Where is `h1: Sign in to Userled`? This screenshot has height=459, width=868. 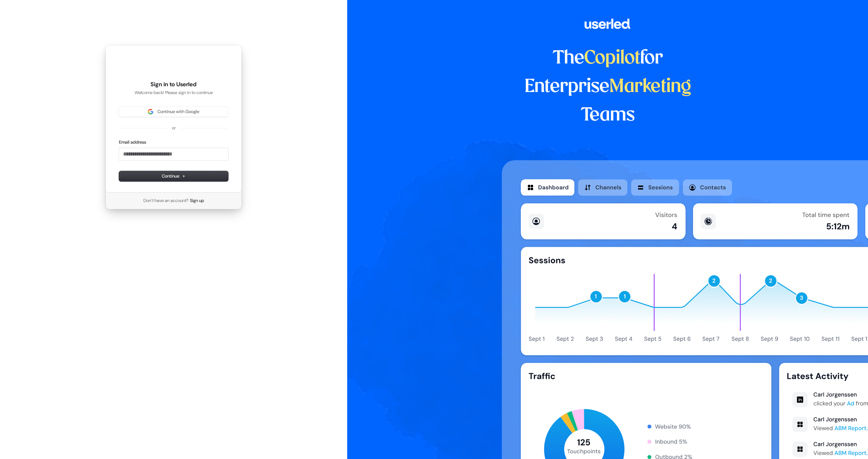 h1: Sign in to Userled is located at coordinates (174, 84).